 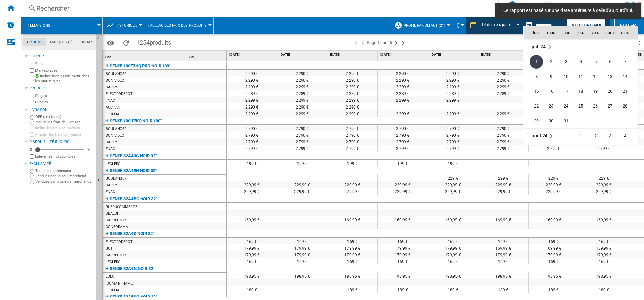 I want to click on span: 29, so click(x=537, y=121).